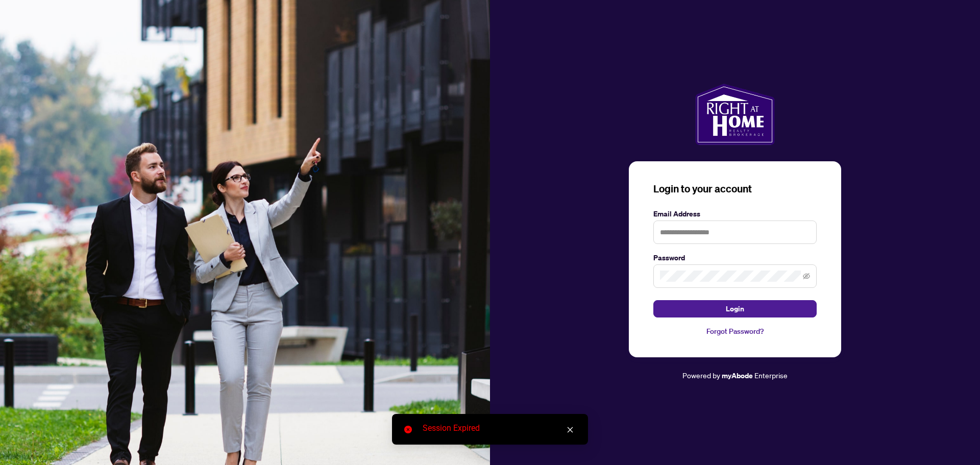  What do you see at coordinates (570, 430) in the screenshot?
I see `a: Close` at bounding box center [570, 430].